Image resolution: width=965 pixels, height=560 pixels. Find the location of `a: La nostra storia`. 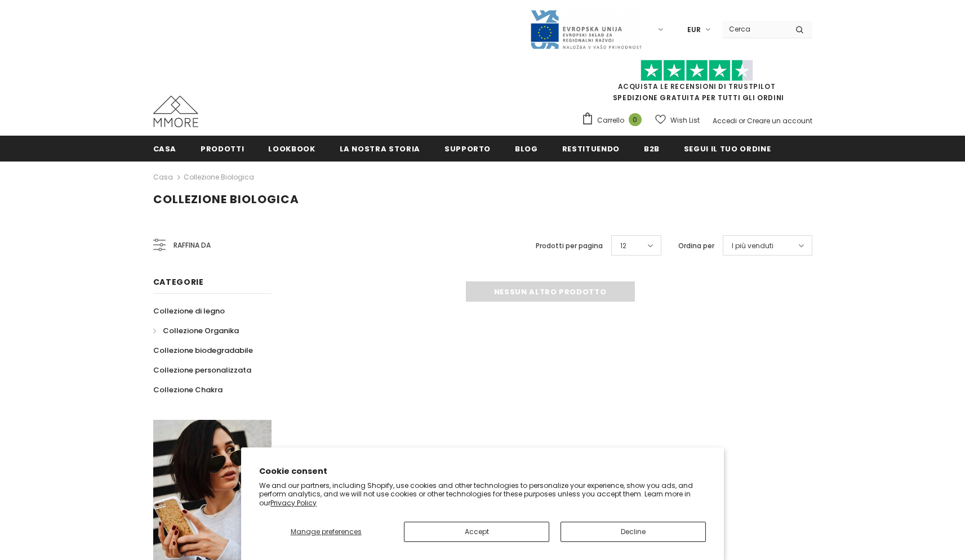

a: La nostra storia is located at coordinates (380, 148).